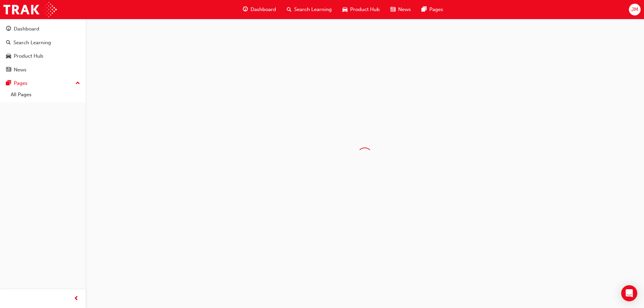  I want to click on a: car-iconProduct Hub, so click(361, 10).